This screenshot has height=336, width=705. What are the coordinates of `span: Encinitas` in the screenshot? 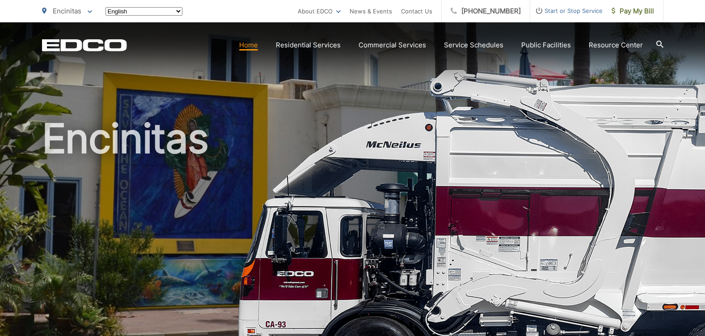 It's located at (67, 11).